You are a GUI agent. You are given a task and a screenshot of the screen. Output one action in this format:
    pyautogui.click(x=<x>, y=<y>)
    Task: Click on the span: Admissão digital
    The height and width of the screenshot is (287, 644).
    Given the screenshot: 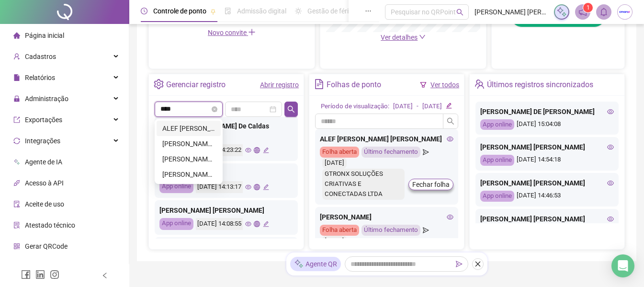 What is the action you would take?
    pyautogui.click(x=261, y=11)
    